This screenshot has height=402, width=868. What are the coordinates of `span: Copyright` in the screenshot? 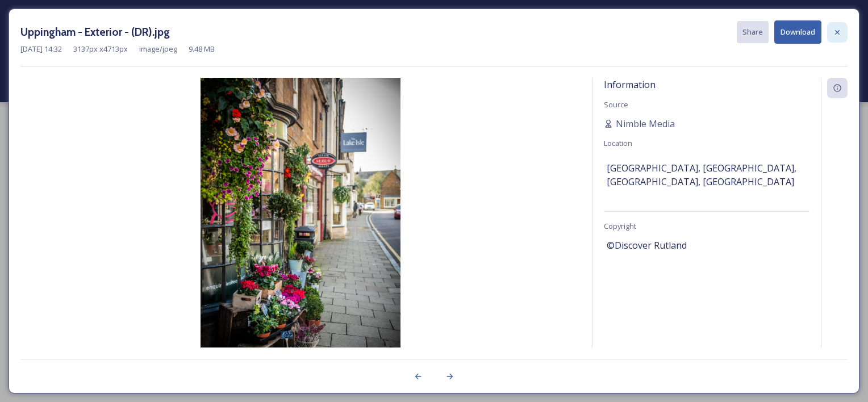 It's located at (620, 225).